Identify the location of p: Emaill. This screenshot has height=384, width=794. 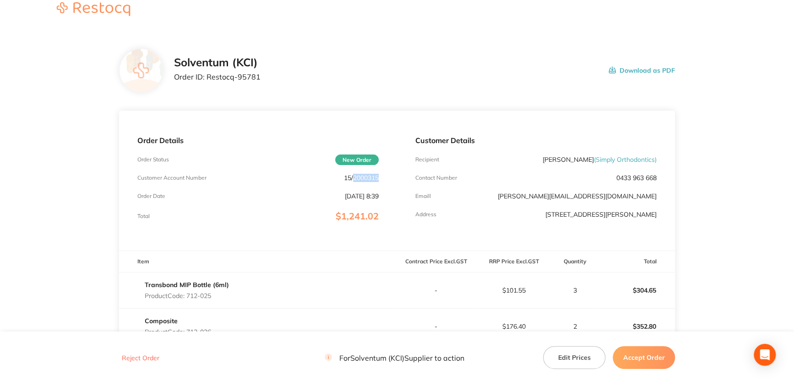
(423, 196).